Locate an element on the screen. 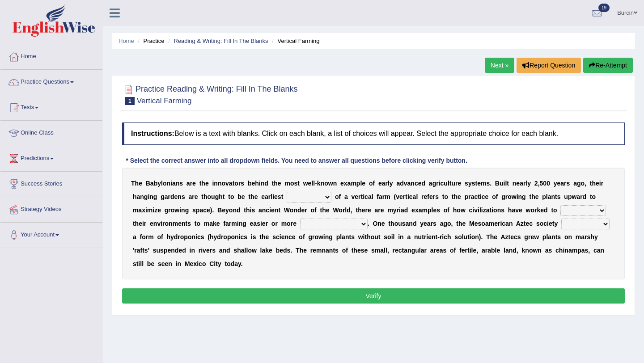 The image size is (644, 363). b: d is located at coordinates (401, 184).